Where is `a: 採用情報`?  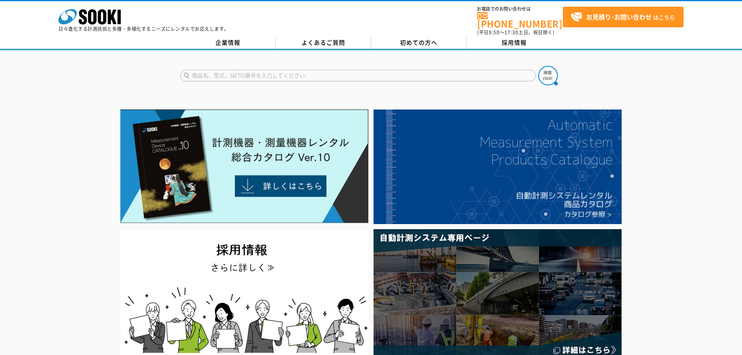
a: 採用情報 is located at coordinates (514, 43).